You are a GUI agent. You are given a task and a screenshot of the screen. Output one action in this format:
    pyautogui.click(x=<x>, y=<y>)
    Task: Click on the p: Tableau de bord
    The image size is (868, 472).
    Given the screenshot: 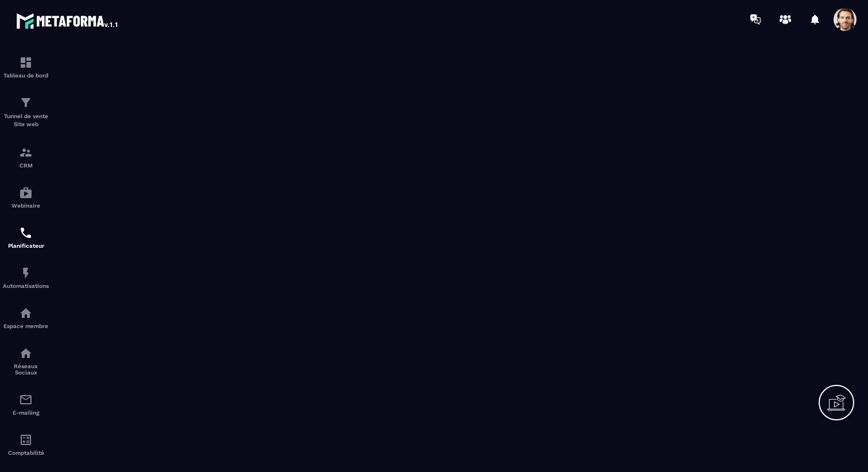 What is the action you would take?
    pyautogui.click(x=25, y=75)
    